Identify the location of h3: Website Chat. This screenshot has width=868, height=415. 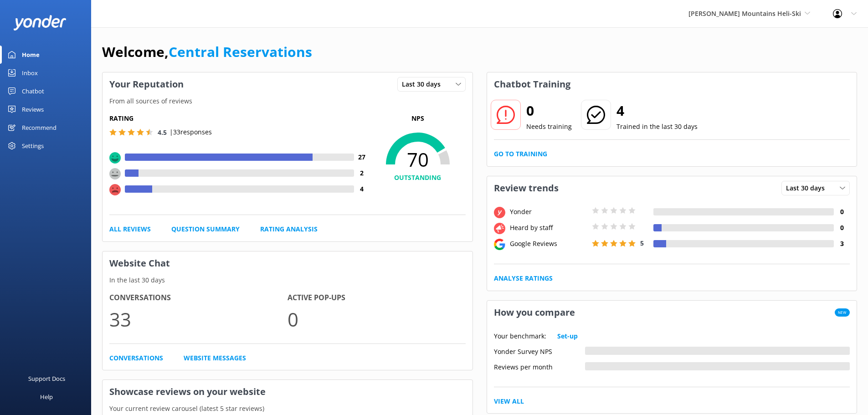
(288, 263).